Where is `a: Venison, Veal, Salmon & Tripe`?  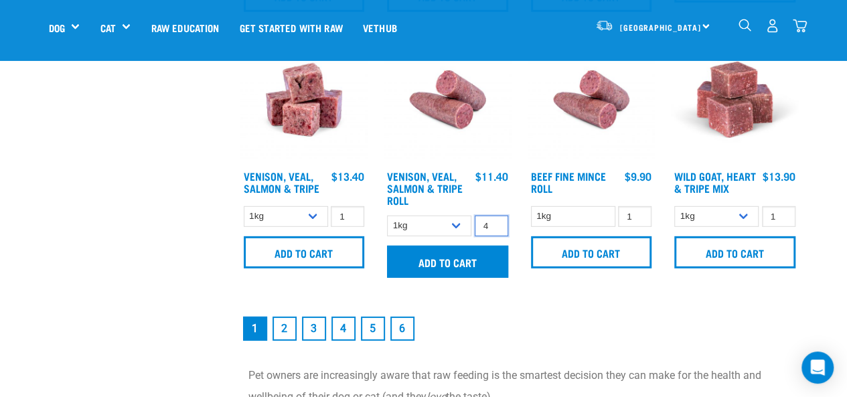 a: Venison, Veal, Salmon & Tripe is located at coordinates (281, 182).